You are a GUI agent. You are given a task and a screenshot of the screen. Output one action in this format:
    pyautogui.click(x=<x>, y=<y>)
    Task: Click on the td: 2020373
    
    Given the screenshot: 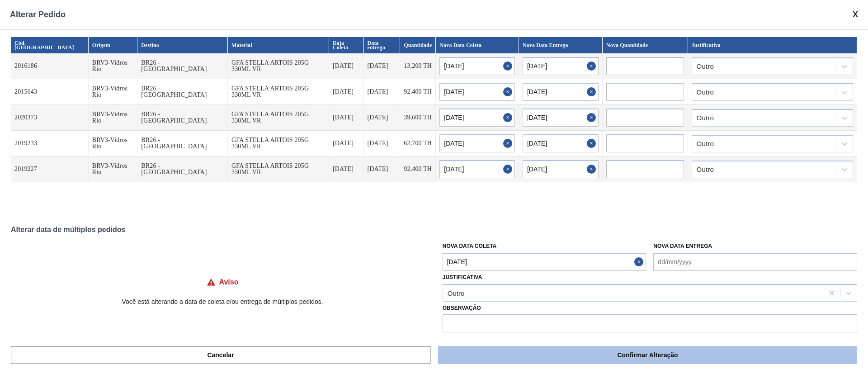 What is the action you would take?
    pyautogui.click(x=50, y=118)
    